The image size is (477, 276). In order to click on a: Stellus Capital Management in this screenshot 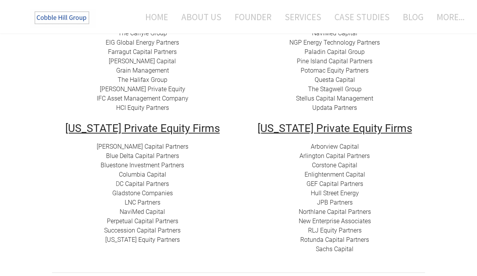, I will do `click(334, 98)`.